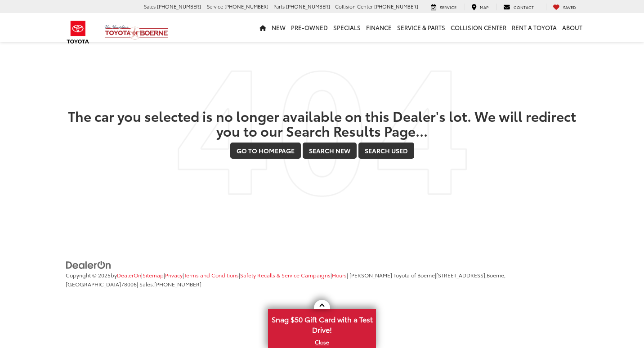 This screenshot has width=644, height=348. What do you see at coordinates (421, 28) in the screenshot?
I see `a: Service & Parts: Opens in a new tab` at bounding box center [421, 28].